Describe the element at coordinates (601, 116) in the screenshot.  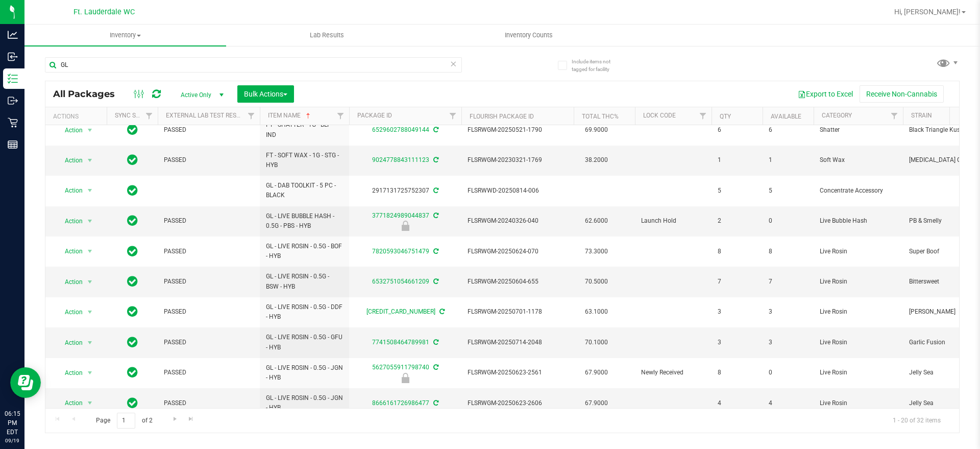
I see `a: Total THC%` at that location.